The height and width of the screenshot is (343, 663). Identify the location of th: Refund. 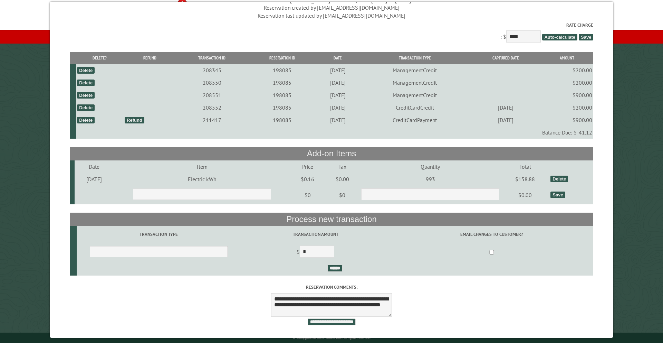
(150, 58).